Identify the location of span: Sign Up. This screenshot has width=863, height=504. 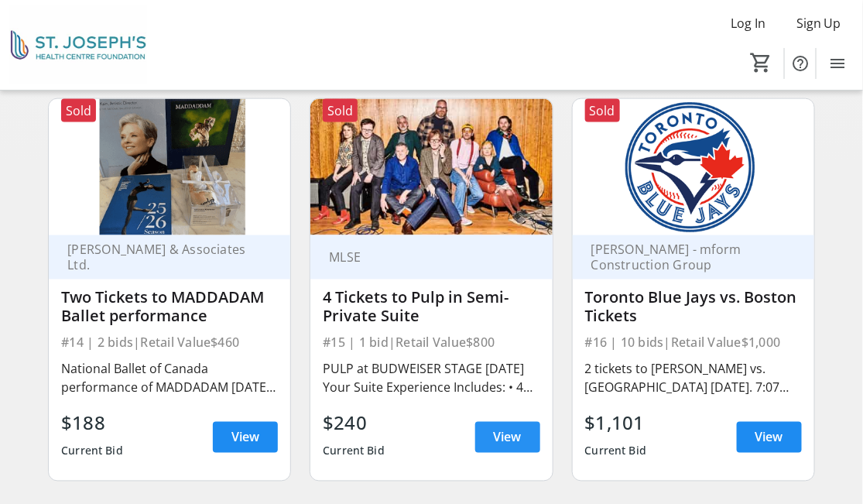
(819, 24).